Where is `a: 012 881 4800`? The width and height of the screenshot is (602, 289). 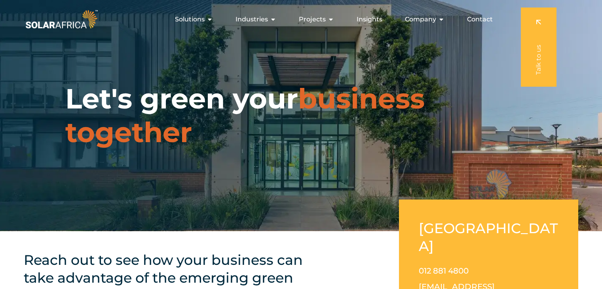 a: 012 881 4800 is located at coordinates (443, 271).